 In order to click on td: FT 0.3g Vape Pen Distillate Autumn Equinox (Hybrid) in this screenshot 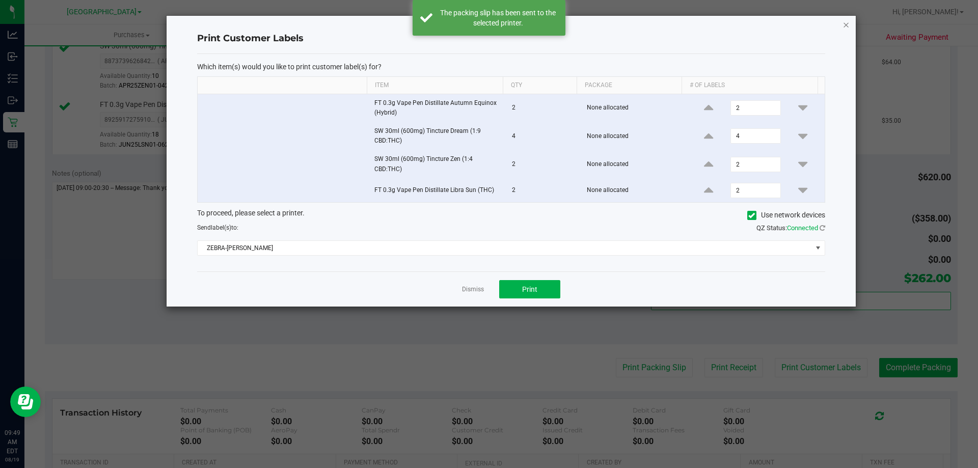, I will do `click(437, 108)`.